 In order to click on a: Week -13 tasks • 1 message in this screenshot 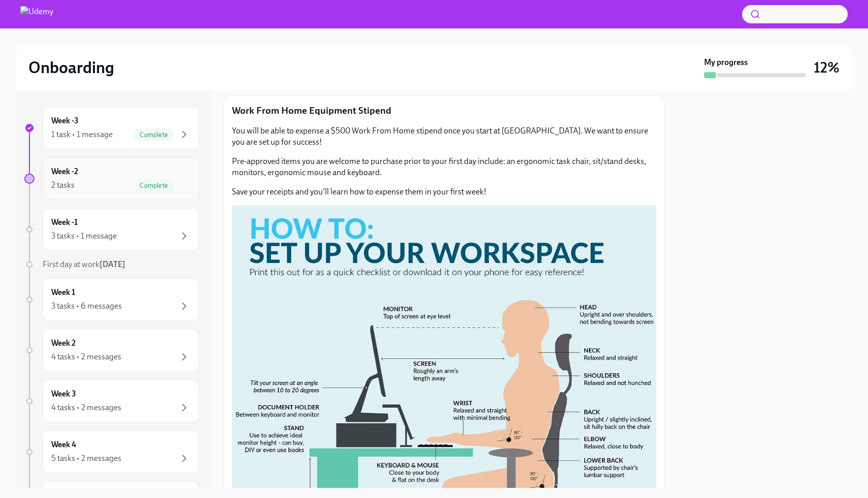, I will do `click(111, 230)`.